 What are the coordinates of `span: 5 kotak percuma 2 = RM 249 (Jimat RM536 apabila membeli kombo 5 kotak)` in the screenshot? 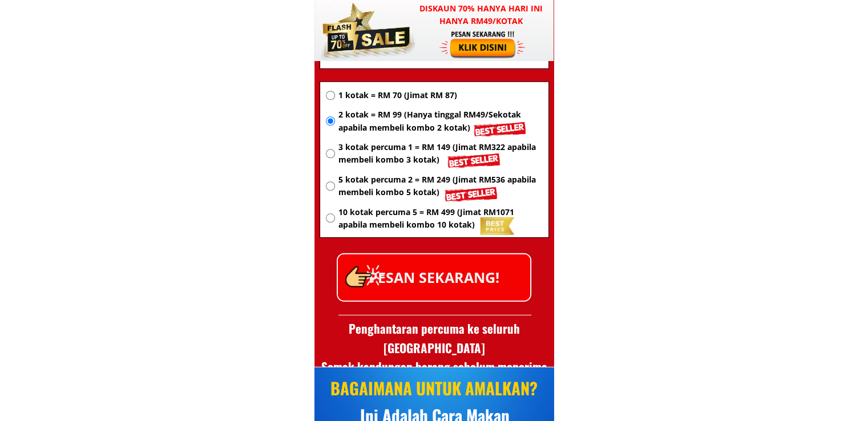 It's located at (440, 186).